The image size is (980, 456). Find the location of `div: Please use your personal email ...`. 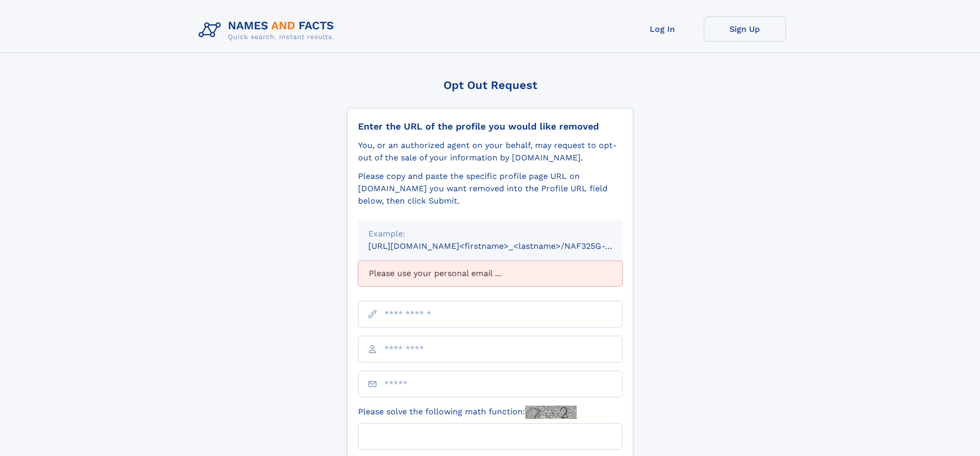

div: Please use your personal email ... is located at coordinates (490, 274).